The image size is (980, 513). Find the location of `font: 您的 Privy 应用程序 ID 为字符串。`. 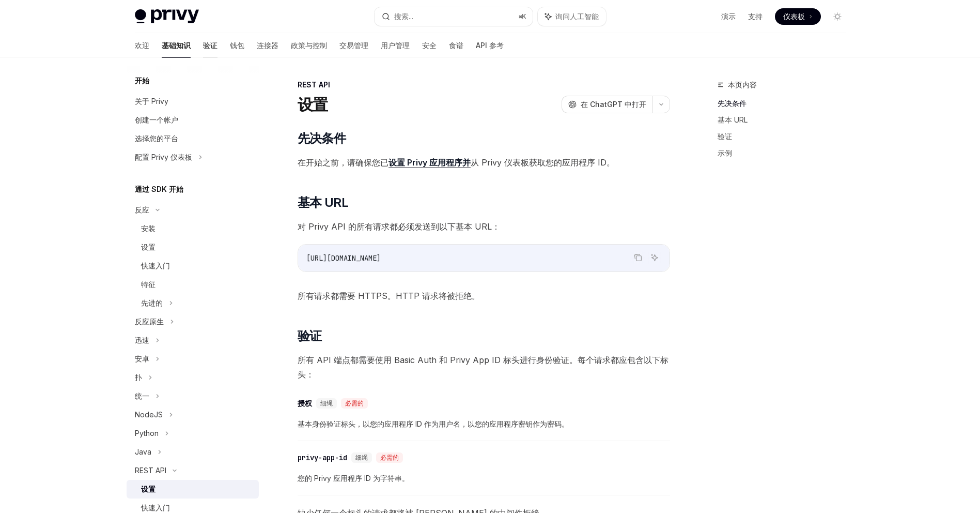

font: 您的 Privy 应用程序 ID 为字符串。 is located at coordinates (354, 478).